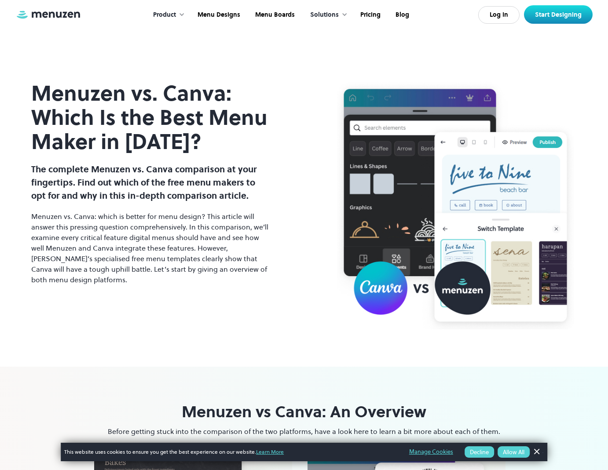  What do you see at coordinates (151, 248) in the screenshot?
I see `p: Menuzen vs. Canva: which is better for menu design? This article will answer this pressing questi...` at bounding box center [151, 248].